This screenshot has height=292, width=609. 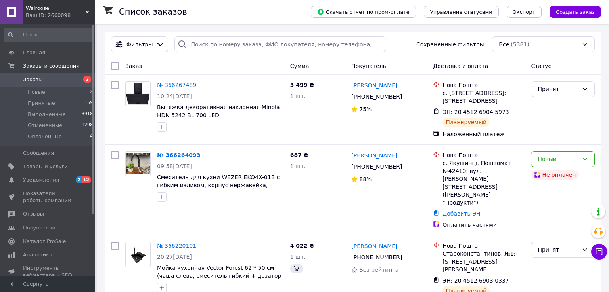 I want to click on span: Товары и услуги, so click(x=45, y=167).